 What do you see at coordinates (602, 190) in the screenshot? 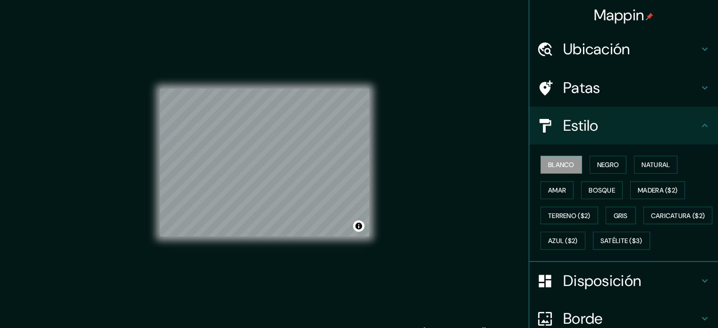
I see `font: Bosque` at bounding box center [602, 190].